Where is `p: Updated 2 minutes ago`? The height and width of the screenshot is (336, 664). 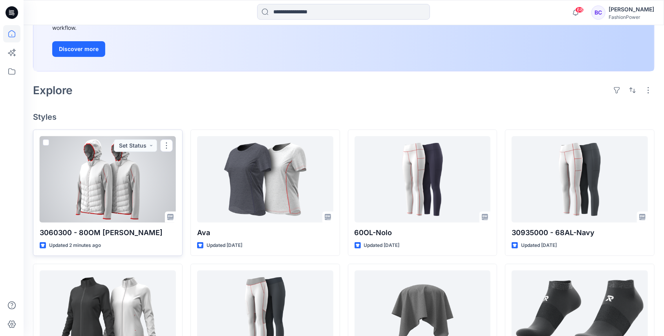
p: Updated 2 minutes ago is located at coordinates (75, 245).